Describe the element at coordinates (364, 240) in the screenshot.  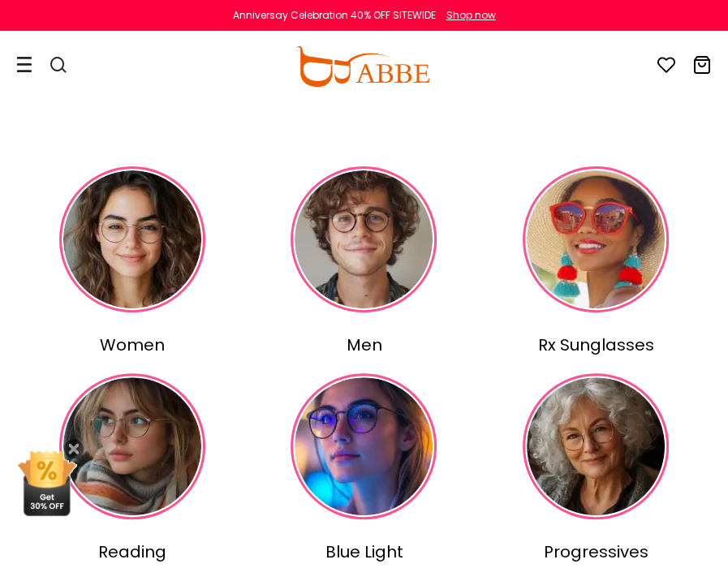
I see `img: Men` at that location.